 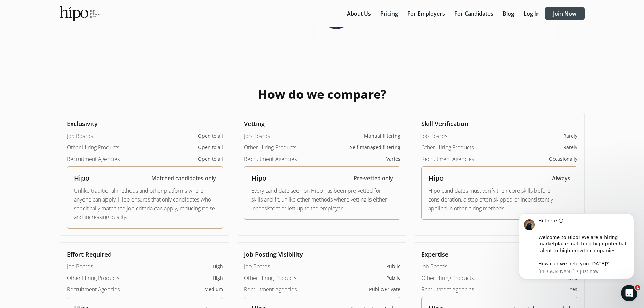 What do you see at coordinates (563, 159) in the screenshot?
I see `span: Occasionally` at bounding box center [563, 159].